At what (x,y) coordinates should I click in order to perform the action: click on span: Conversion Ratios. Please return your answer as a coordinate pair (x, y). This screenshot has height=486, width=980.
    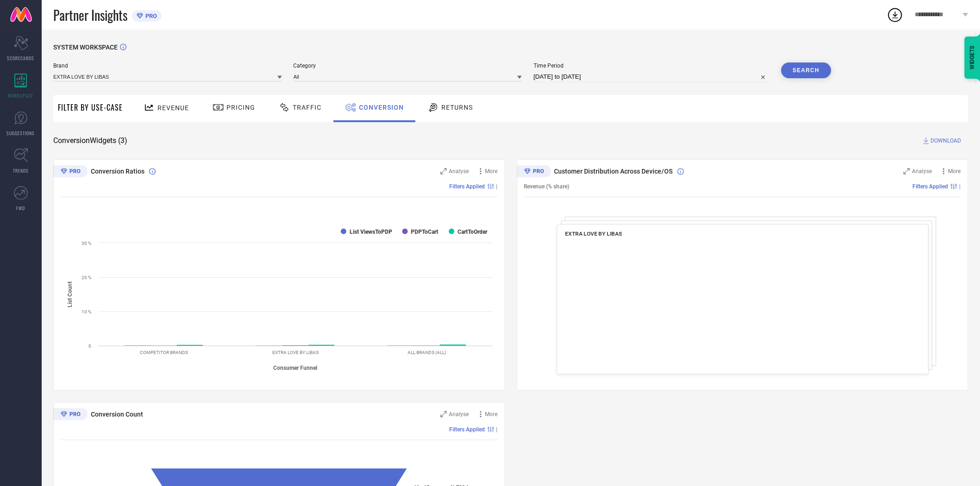
    Looking at the image, I should click on (118, 171).